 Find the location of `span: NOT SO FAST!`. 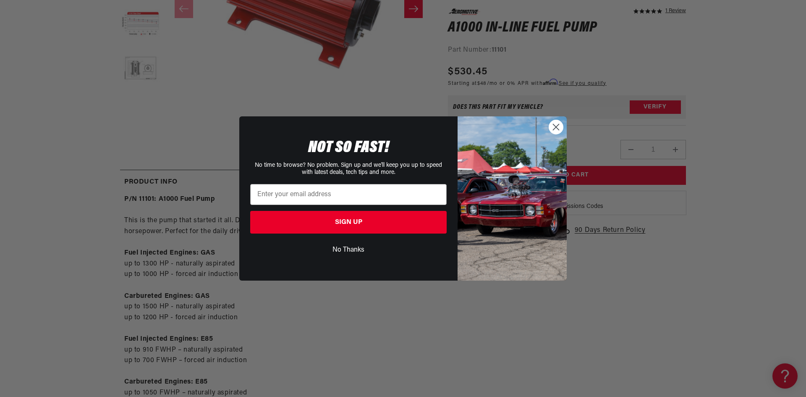

span: NOT SO FAST! is located at coordinates (348, 148).